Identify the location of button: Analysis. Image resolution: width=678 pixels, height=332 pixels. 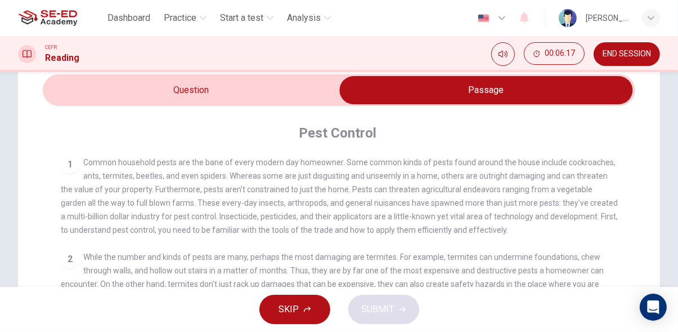
(309, 18).